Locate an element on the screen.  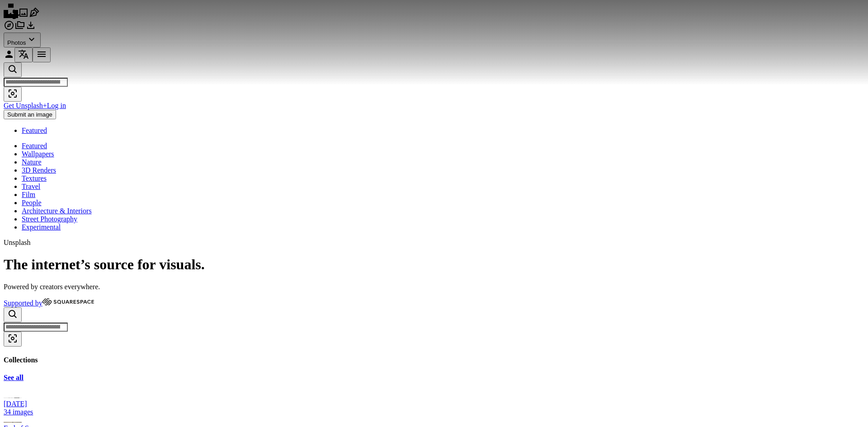
a: Architecture & Interiors is located at coordinates (57, 211).